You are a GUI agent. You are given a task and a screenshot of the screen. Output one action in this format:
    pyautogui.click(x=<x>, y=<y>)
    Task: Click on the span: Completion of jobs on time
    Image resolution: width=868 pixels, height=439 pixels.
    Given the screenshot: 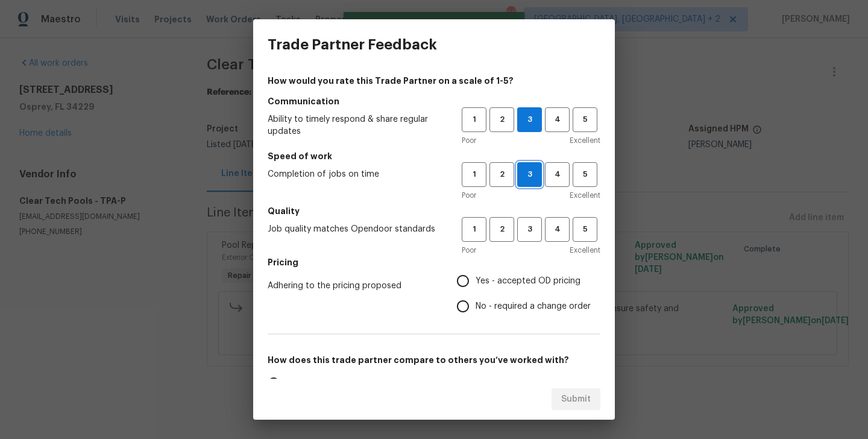 What is the action you would take?
    pyautogui.click(x=355, y=174)
    